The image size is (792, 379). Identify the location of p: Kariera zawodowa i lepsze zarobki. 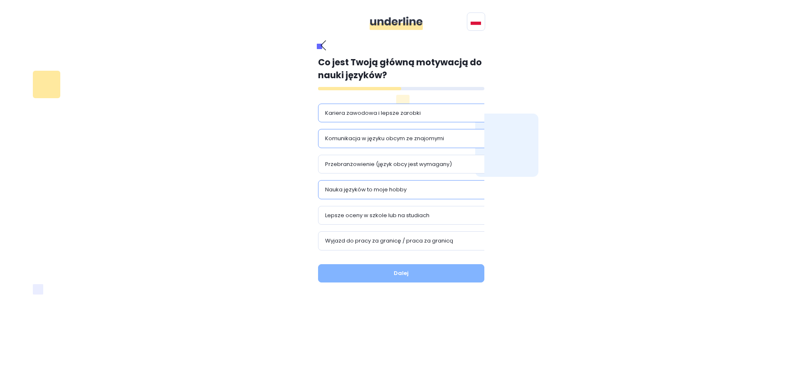
(373, 113).